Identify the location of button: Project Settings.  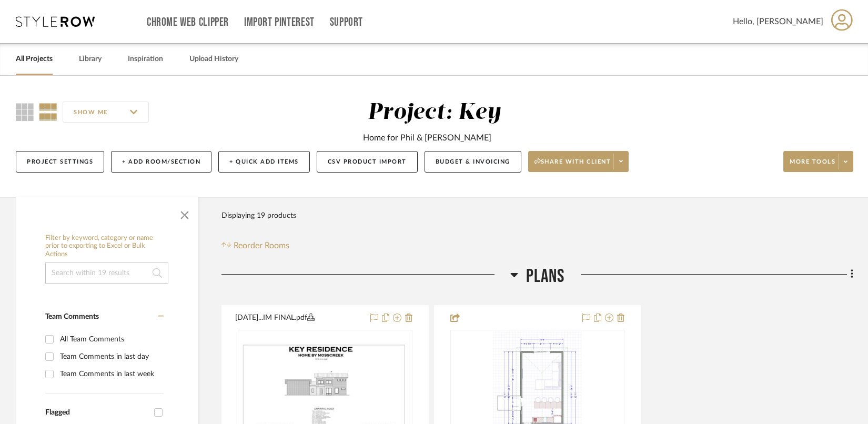
(60, 162).